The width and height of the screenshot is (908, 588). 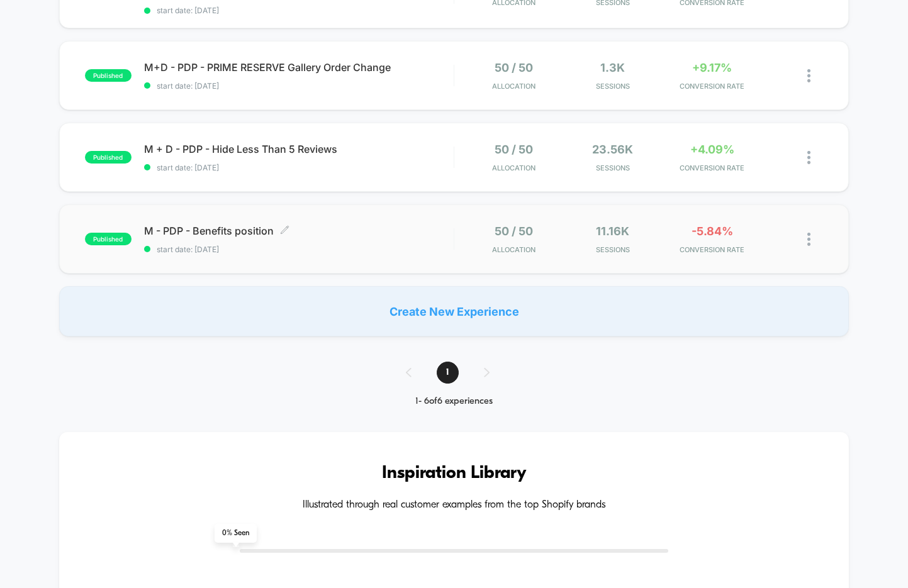 What do you see at coordinates (613, 67) in the screenshot?
I see `span: 1.3k` at bounding box center [613, 67].